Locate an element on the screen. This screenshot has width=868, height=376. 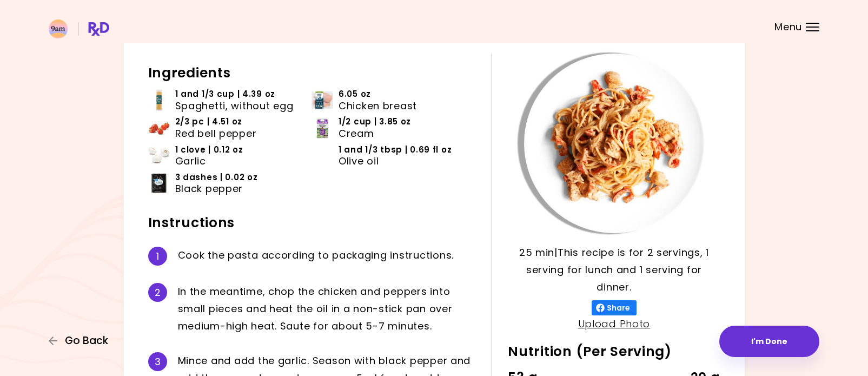
span: 6.05 oz is located at coordinates (355, 94).